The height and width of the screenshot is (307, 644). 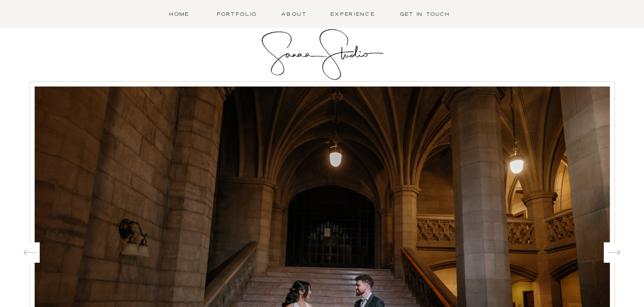 What do you see at coordinates (424, 14) in the screenshot?
I see `a: Get in Touch` at bounding box center [424, 14].